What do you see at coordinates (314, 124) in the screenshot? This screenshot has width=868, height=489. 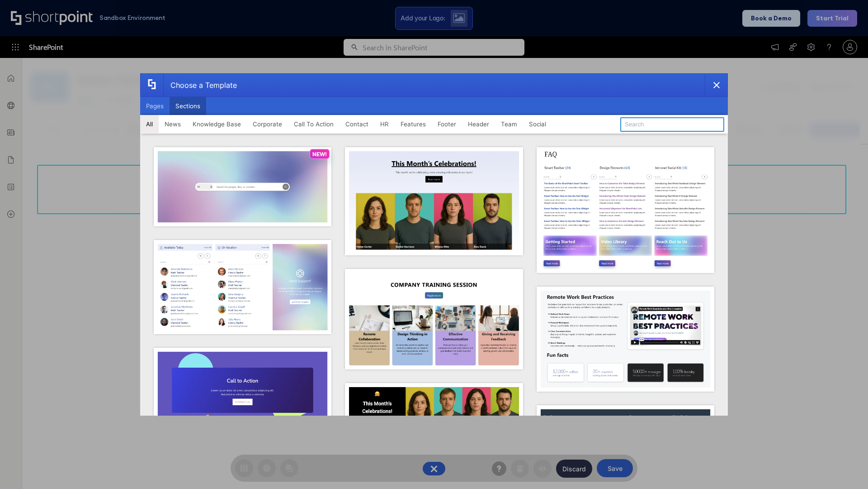 I see `button: Call To Action` at bounding box center [314, 124].